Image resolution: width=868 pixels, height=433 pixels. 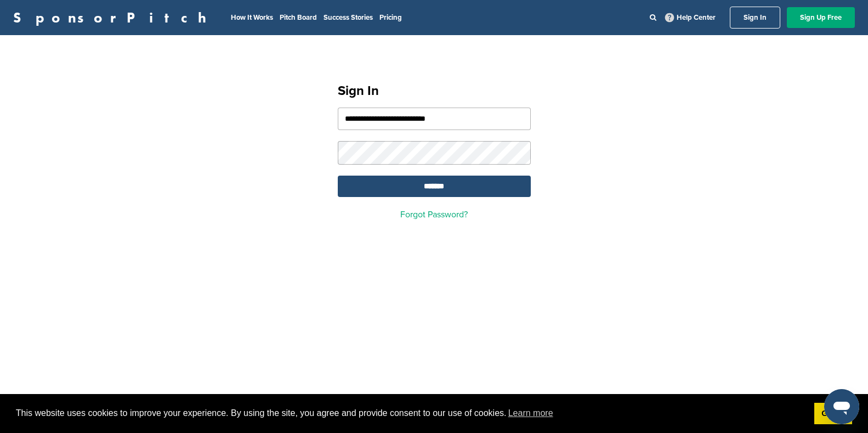 I want to click on a: Help Center, so click(x=690, y=18).